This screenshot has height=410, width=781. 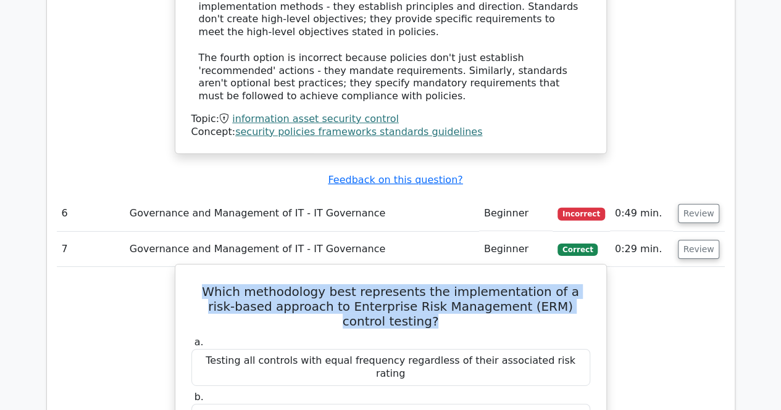 I want to click on a: security policies frameworks standards guidelines, so click(x=359, y=131).